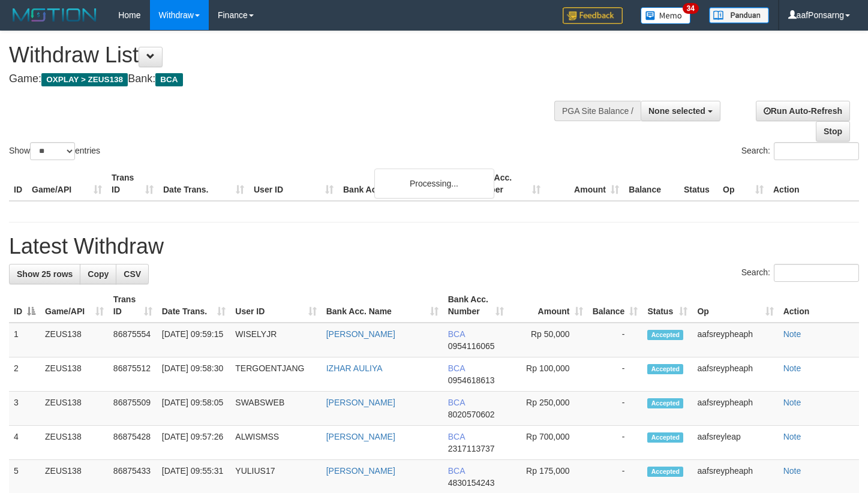  I want to click on img: Button%20Memo.svg, so click(666, 16).